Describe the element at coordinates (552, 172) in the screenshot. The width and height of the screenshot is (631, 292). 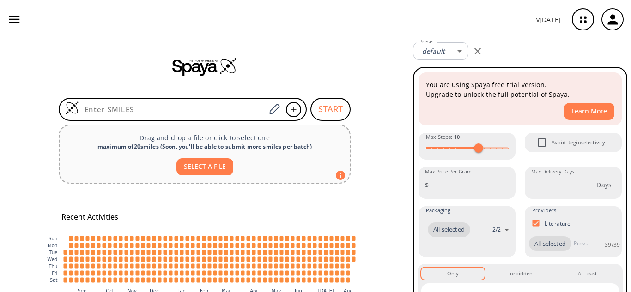
I see `label: Max Delivery Days` at that location.